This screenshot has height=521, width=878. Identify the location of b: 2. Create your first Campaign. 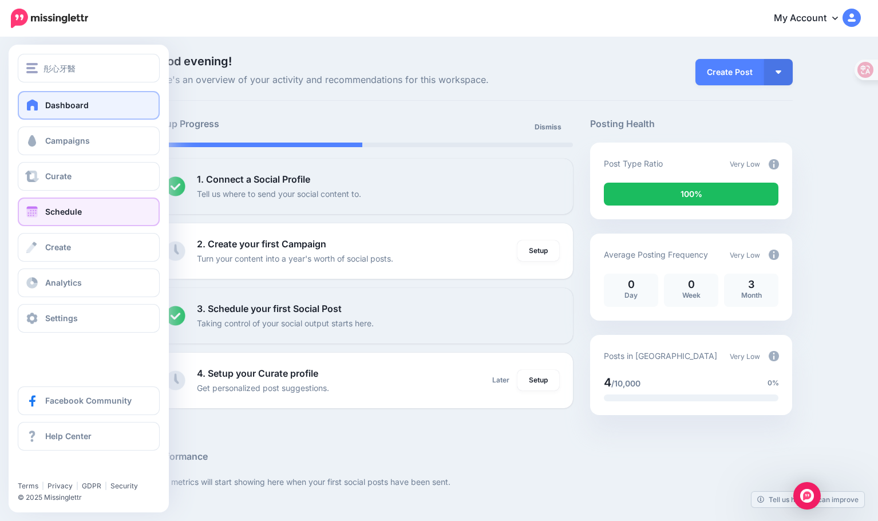
(262, 244).